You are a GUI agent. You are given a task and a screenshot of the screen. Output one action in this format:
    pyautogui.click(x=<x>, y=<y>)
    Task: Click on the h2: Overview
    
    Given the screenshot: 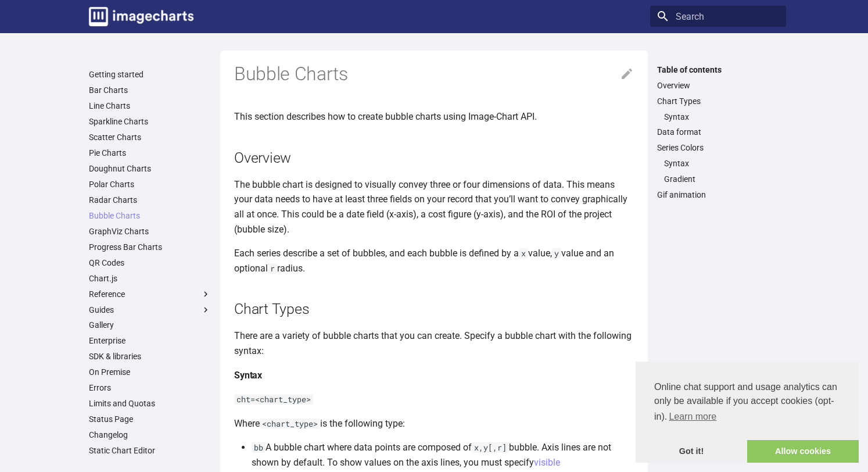 What is the action you would take?
    pyautogui.click(x=434, y=157)
    